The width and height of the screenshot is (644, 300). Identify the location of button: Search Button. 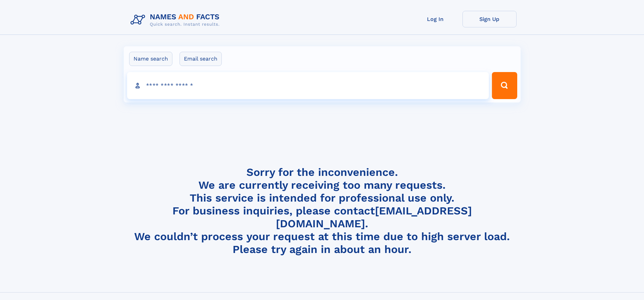
(505, 85).